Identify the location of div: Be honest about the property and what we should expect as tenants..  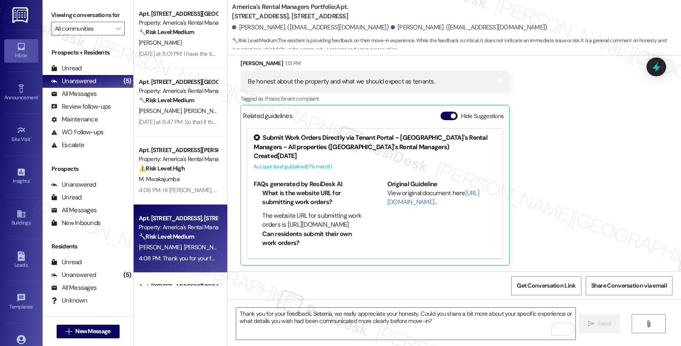
(341, 81).